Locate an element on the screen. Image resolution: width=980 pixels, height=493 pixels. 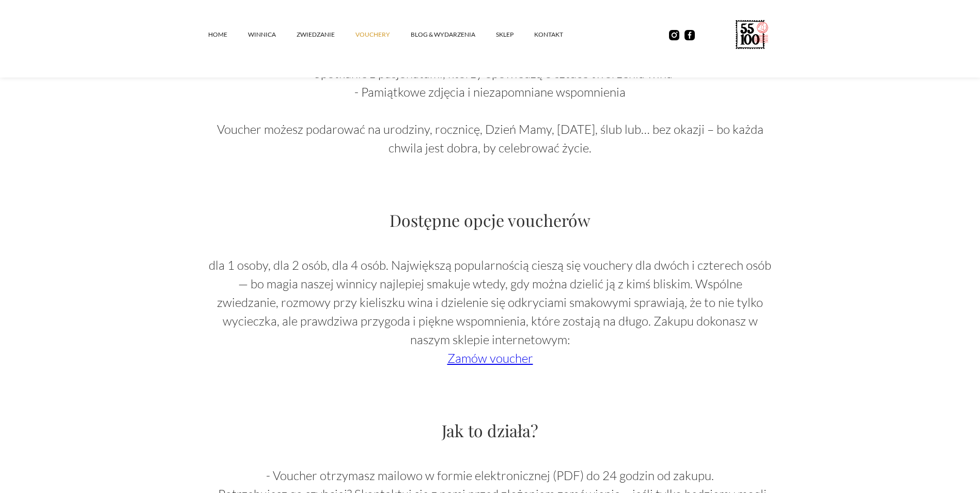
a: Blog & Wydarzenia is located at coordinates (453, 35).